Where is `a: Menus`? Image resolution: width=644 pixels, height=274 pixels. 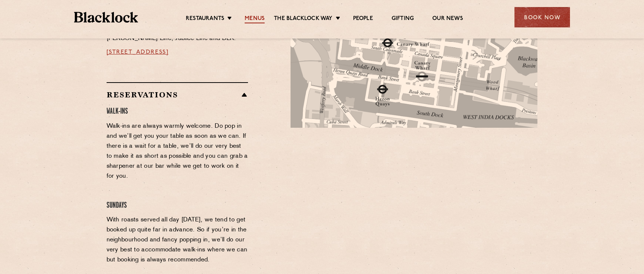 a: Menus is located at coordinates (254, 19).